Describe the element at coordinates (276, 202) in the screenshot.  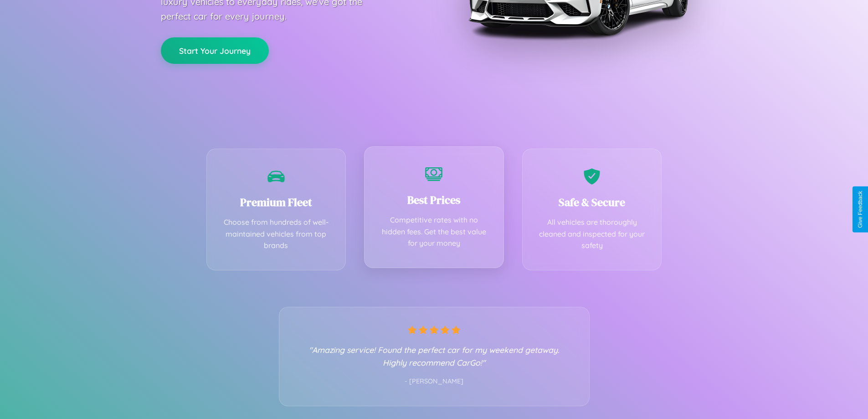
I see `h3: Premium Fleet` at that location.